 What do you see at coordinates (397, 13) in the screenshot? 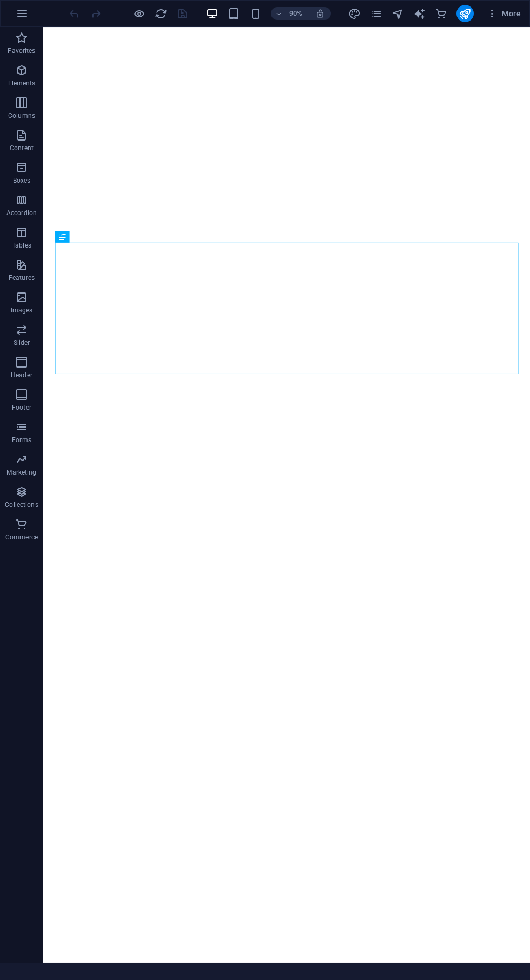
I see `i: Navigator` at bounding box center [397, 13].